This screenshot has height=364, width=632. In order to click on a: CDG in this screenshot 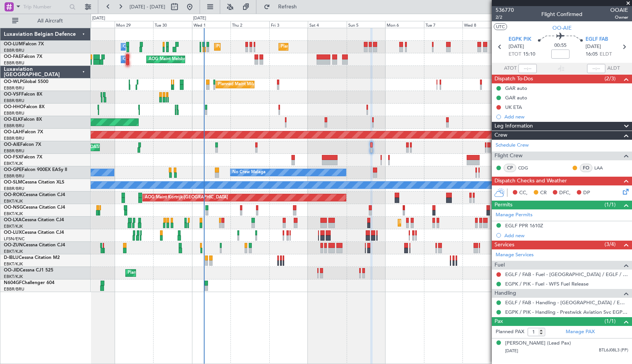, I will do `click(526, 168)`.